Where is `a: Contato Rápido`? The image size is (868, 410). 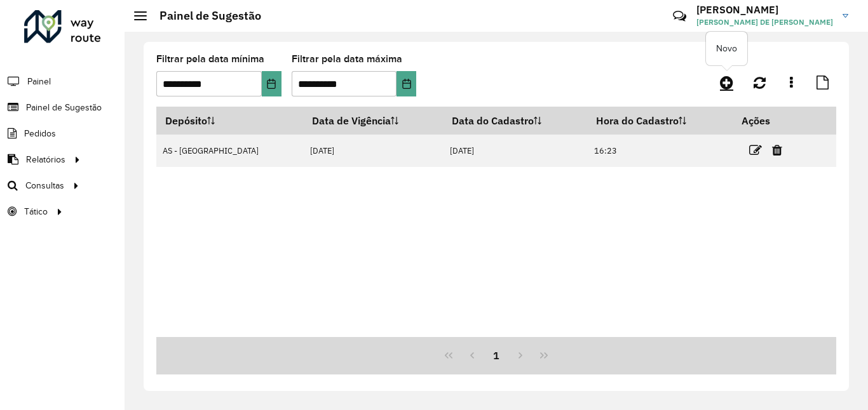
a: Contato Rápido is located at coordinates (679, 16).